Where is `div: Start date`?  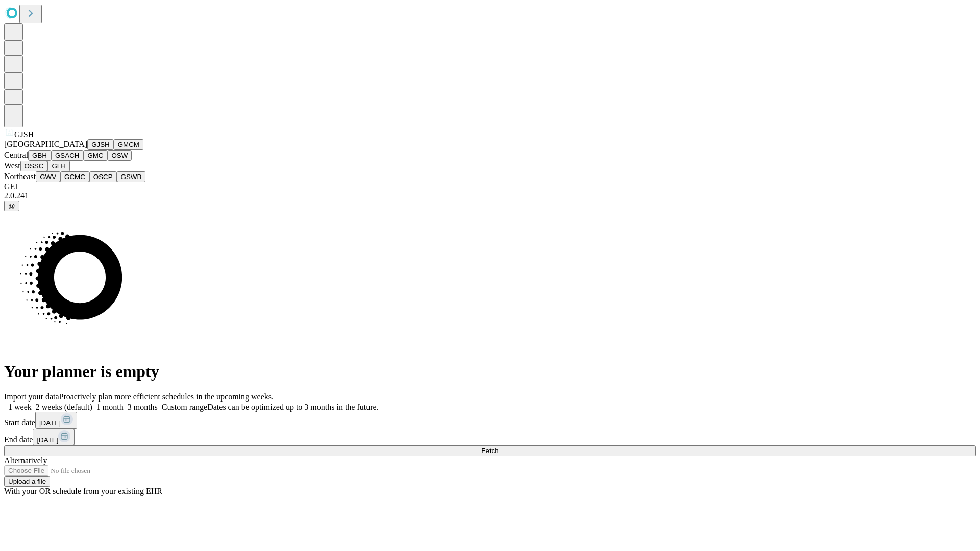
div: Start date is located at coordinates (490, 420).